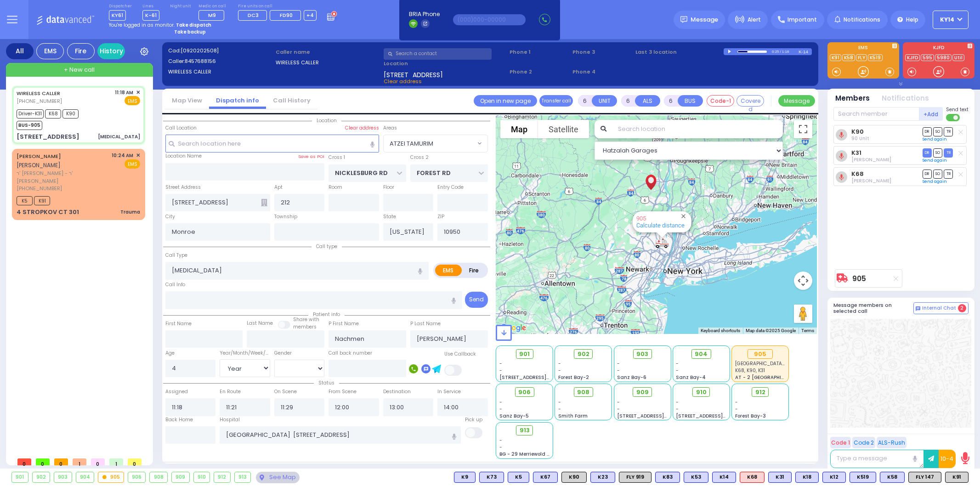 The height and width of the screenshot is (486, 980). Describe the element at coordinates (213, 6) in the screenshot. I see `label: Medic on call` at that location.